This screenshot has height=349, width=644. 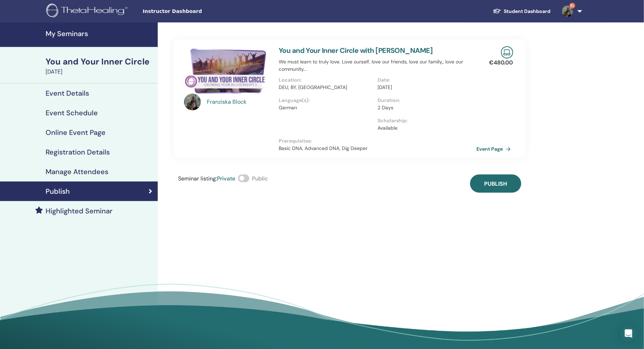 I want to click on button: Publish, so click(x=495, y=184).